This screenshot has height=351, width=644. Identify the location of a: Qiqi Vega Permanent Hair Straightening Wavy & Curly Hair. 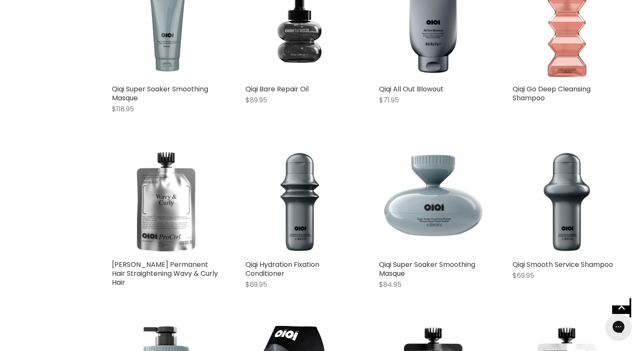
(166, 201).